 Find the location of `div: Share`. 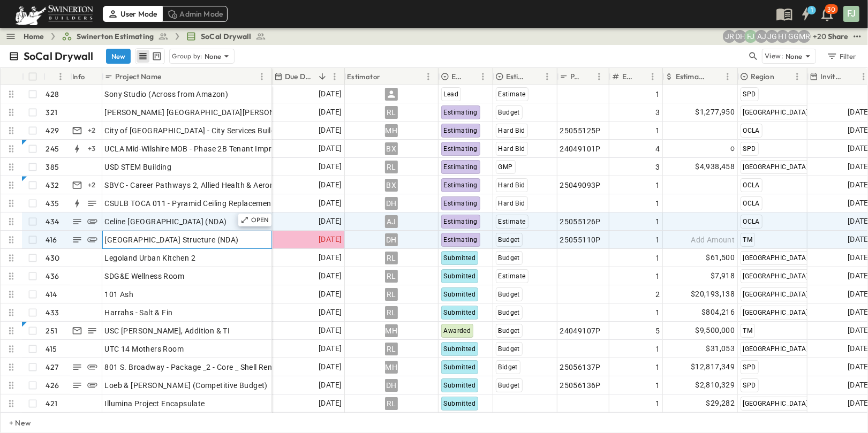

div: Share is located at coordinates (838, 36).